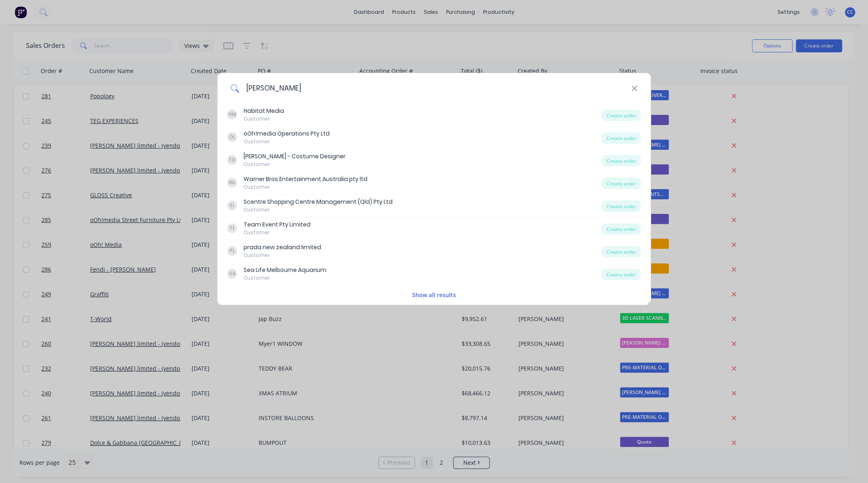  I want to click on div: HM, so click(232, 115).